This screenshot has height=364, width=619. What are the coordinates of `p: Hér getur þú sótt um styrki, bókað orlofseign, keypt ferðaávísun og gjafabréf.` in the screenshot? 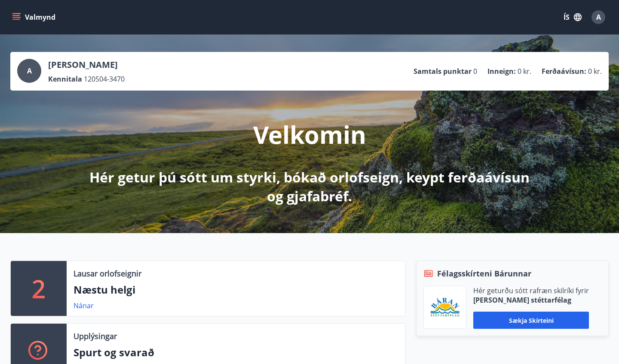 It's located at (310, 187).